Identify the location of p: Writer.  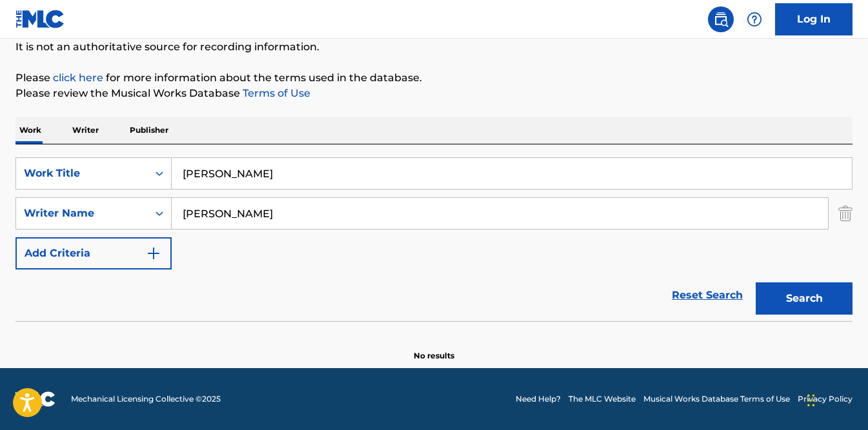
(85, 130).